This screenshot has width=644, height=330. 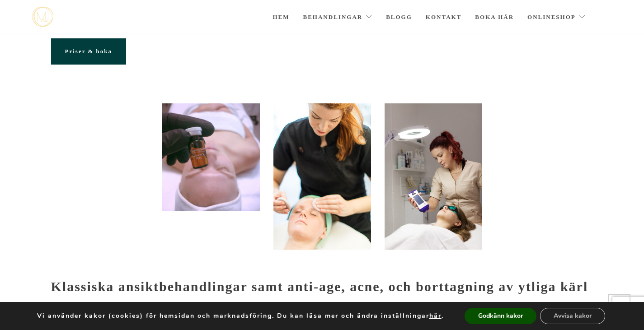 I want to click on strong: Klassiska ansiktbehandlingar samt anti-age, acne, och borttagning av ytliga kärl, so click(x=320, y=286).